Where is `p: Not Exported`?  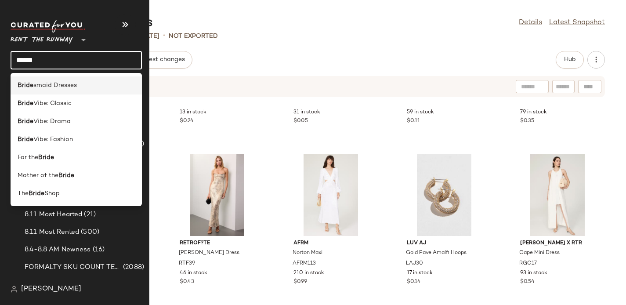
p: Not Exported is located at coordinates (193, 36).